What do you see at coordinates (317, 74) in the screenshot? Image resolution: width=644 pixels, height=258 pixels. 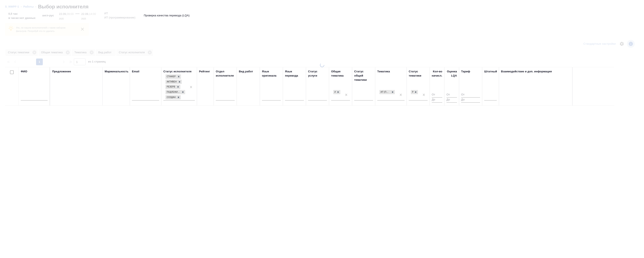 I see `div: Статус услуги` at bounding box center [317, 74].